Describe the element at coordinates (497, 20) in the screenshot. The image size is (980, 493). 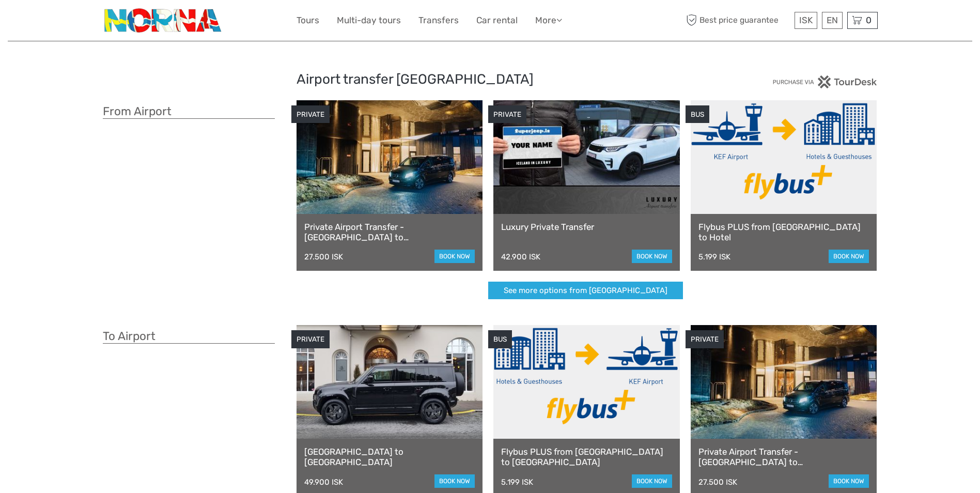
I see `a: Car rental` at that location.